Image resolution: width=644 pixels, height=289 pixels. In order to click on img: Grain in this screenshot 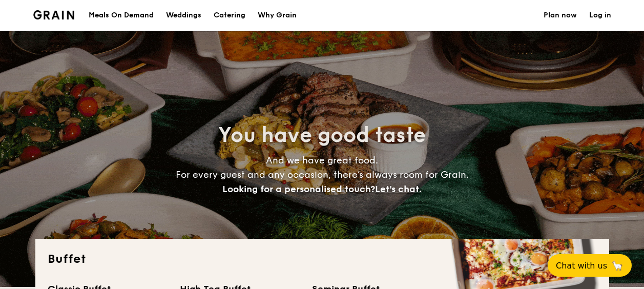, I will do `click(54, 15)`.